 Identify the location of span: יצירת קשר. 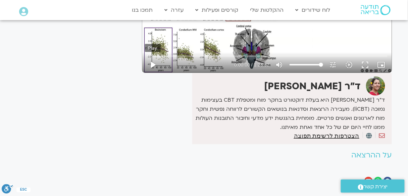
(375, 186).